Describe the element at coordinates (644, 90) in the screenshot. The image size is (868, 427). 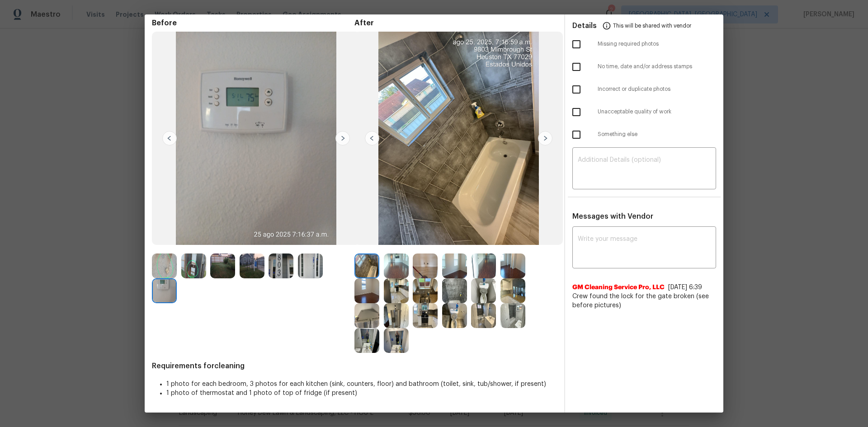
I see `div: Incorrect or duplicate photos` at that location.